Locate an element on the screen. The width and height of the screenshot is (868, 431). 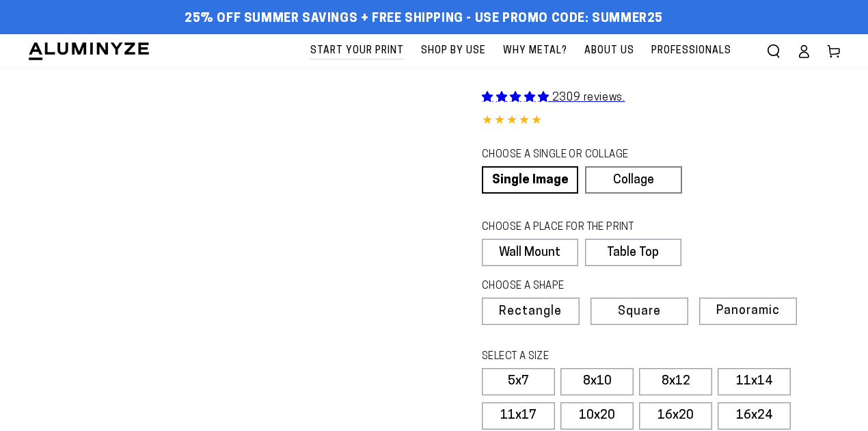
img: Aluminyze is located at coordinates (89, 51).